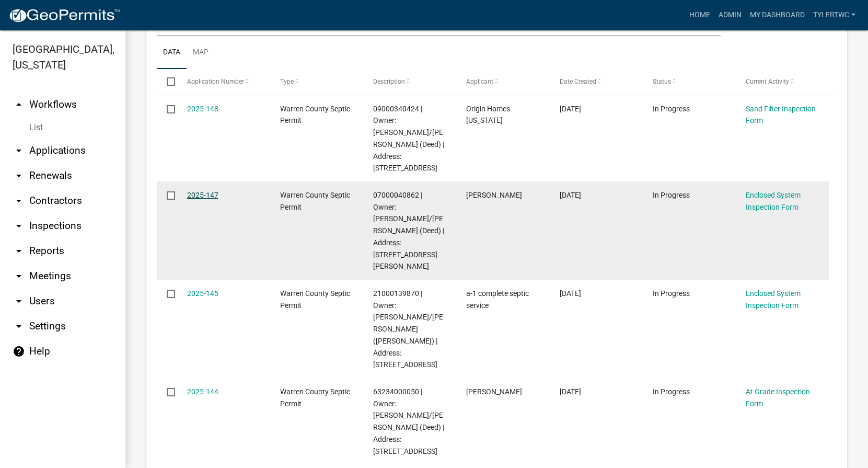 The height and width of the screenshot is (468, 868). I want to click on span: Date Created, so click(578, 81).